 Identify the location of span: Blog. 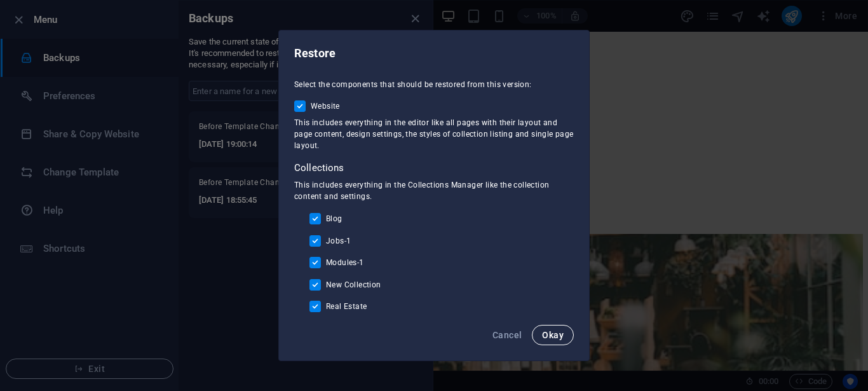
(334, 219).